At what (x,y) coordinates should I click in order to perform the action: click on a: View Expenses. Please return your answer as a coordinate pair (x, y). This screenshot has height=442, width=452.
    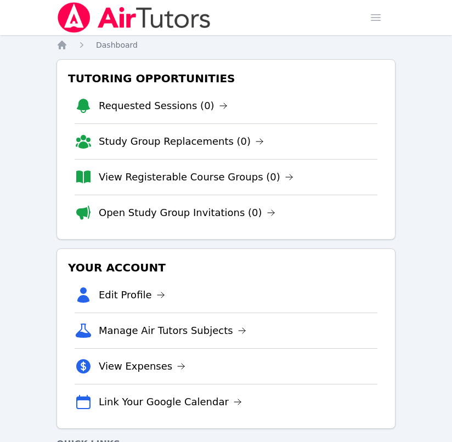
    Looking at the image, I should click on (142, 366).